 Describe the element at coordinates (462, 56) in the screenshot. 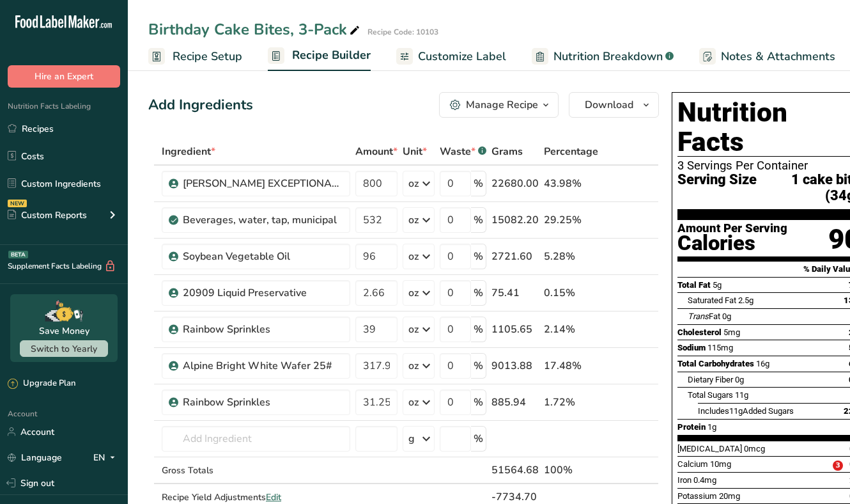

I see `span: Customize Label` at that location.